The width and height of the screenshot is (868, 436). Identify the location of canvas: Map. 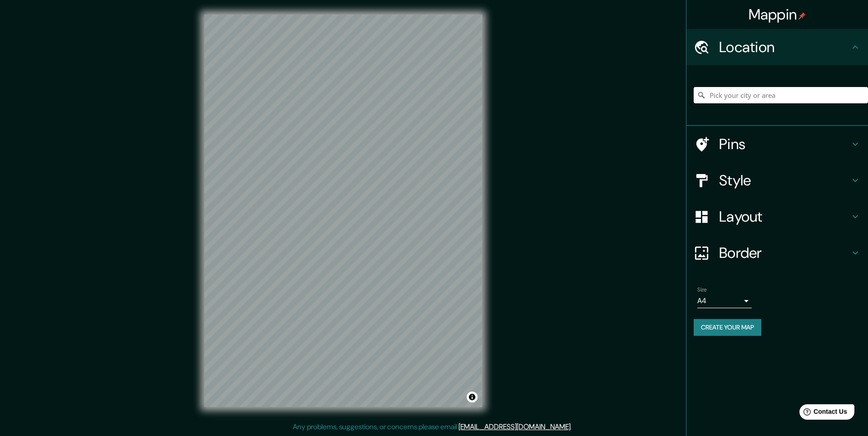
(343, 211).